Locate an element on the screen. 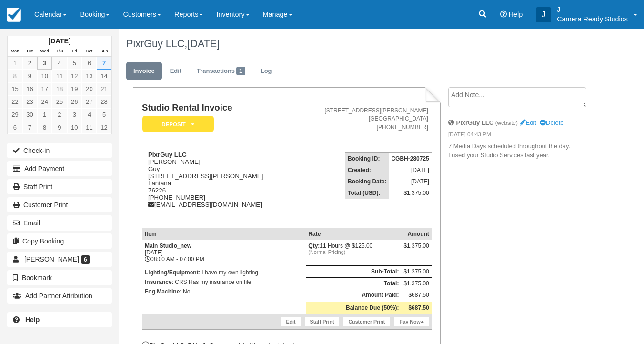 The width and height of the screenshot is (644, 344). a: Edit is located at coordinates (291, 322).